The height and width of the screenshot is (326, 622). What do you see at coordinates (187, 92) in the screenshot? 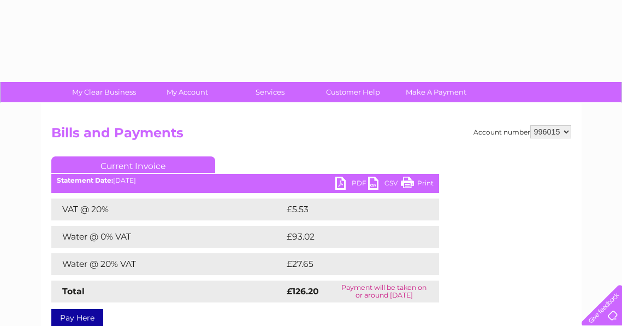
I see `a: My Account` at bounding box center [187, 92].